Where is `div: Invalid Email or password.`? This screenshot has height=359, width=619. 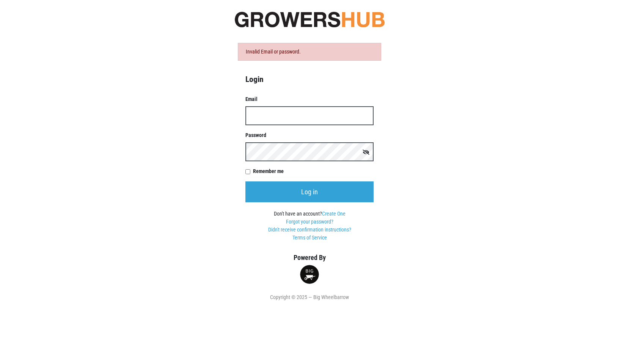 div: Invalid Email or password. is located at coordinates (310, 52).